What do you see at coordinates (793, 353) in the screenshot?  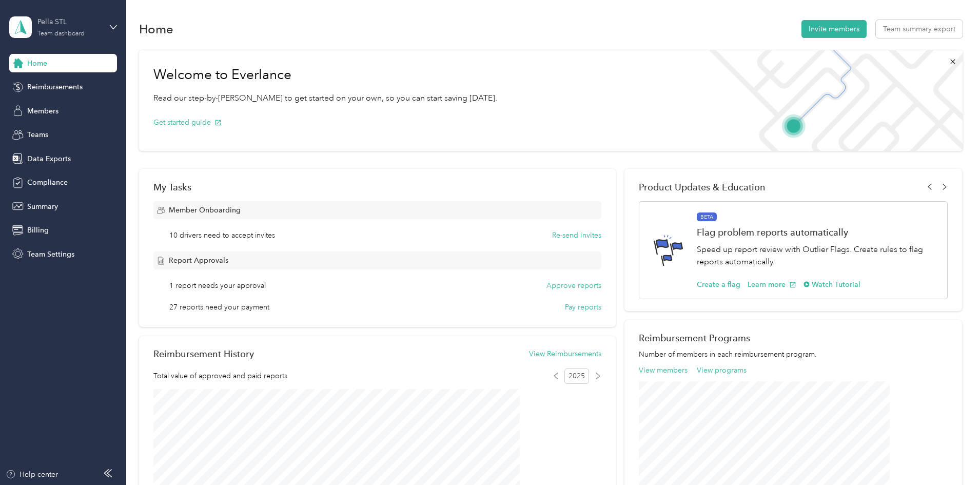 I see `p: Number of members in each reimbursement program.` at bounding box center [793, 353].